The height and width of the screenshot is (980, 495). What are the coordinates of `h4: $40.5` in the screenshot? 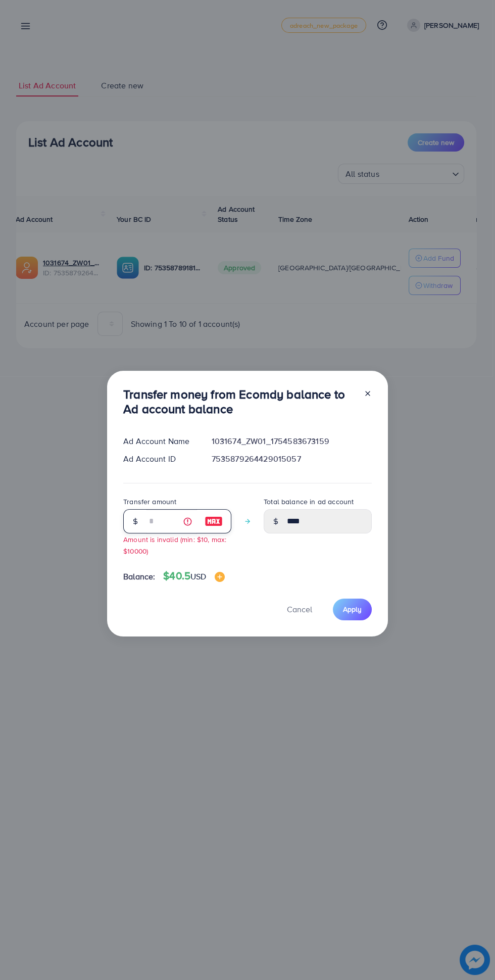 It's located at (194, 576).